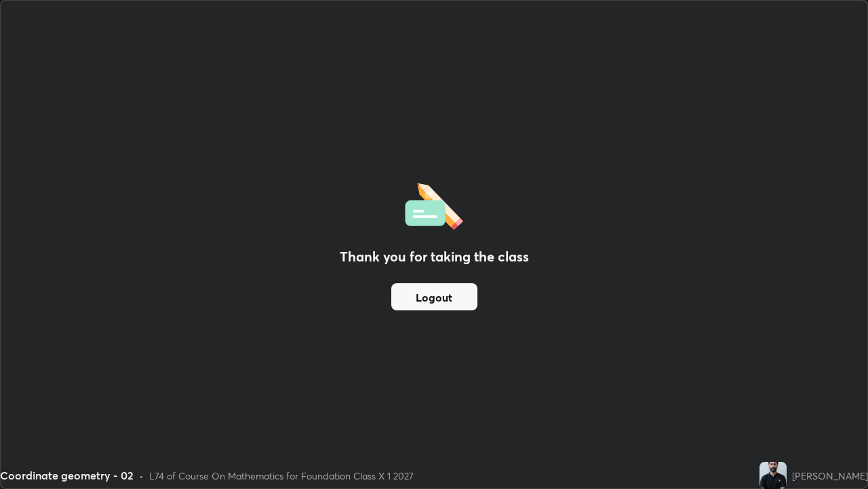 The height and width of the screenshot is (489, 868). Describe the element at coordinates (434, 257) in the screenshot. I see `h2: Thank you for taking the class` at that location.